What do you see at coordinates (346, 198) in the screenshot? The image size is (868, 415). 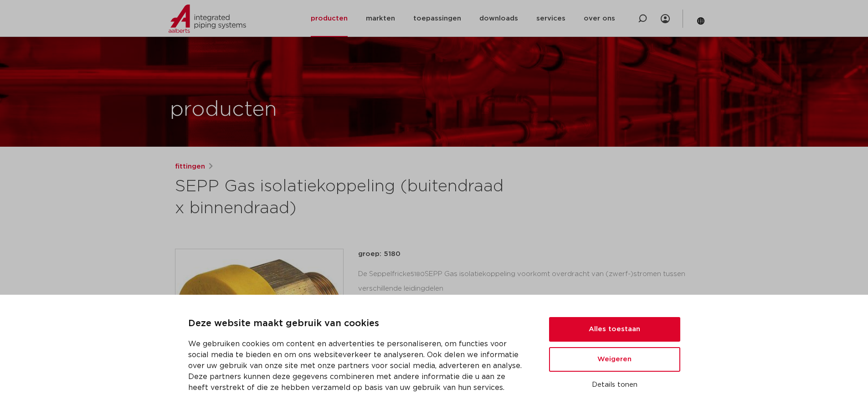 I see `h1: SEPP Gas isolatiekoppeling (buitendraad x binnendraad)` at bounding box center [346, 198].